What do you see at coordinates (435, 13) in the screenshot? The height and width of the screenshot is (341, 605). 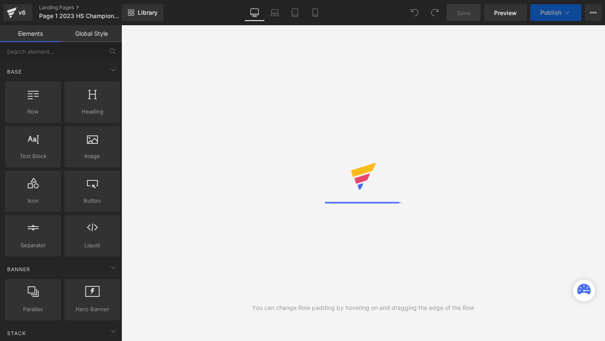 I see `button: Redo` at bounding box center [435, 13].